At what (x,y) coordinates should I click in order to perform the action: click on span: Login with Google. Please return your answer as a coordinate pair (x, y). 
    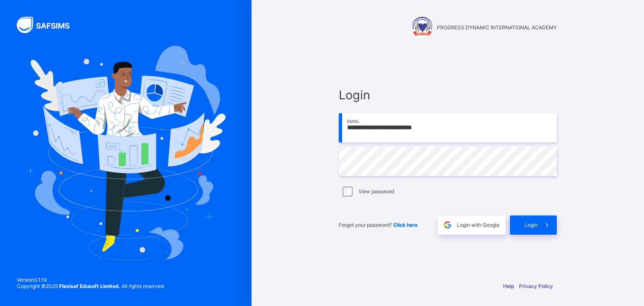
    Looking at the image, I should click on (478, 224).